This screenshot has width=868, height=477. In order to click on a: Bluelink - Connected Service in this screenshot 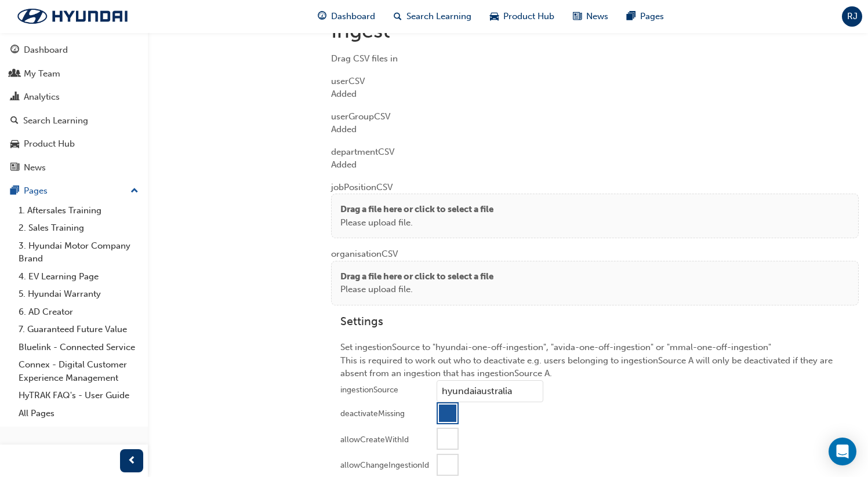, I will do `click(78, 347)`.